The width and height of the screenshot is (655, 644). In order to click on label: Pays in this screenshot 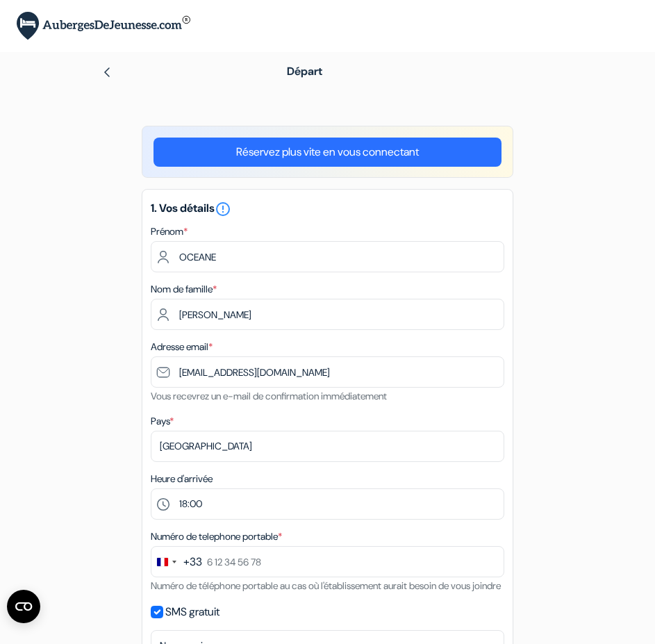, I will do `click(162, 421)`.